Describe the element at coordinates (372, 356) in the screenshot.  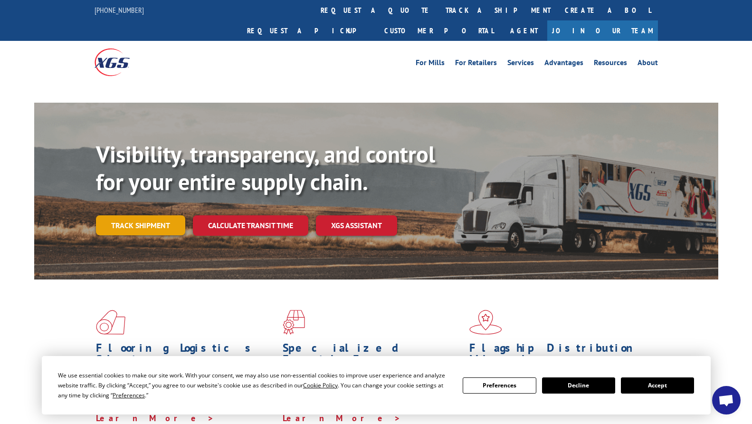
I see `h1: Specialized Freight Experts` at that location.